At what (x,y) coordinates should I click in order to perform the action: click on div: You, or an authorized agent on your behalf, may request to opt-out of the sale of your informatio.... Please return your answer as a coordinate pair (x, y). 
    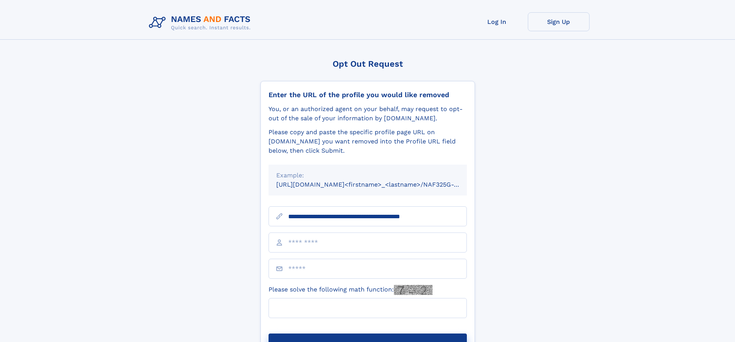
    Looking at the image, I should click on (368, 114).